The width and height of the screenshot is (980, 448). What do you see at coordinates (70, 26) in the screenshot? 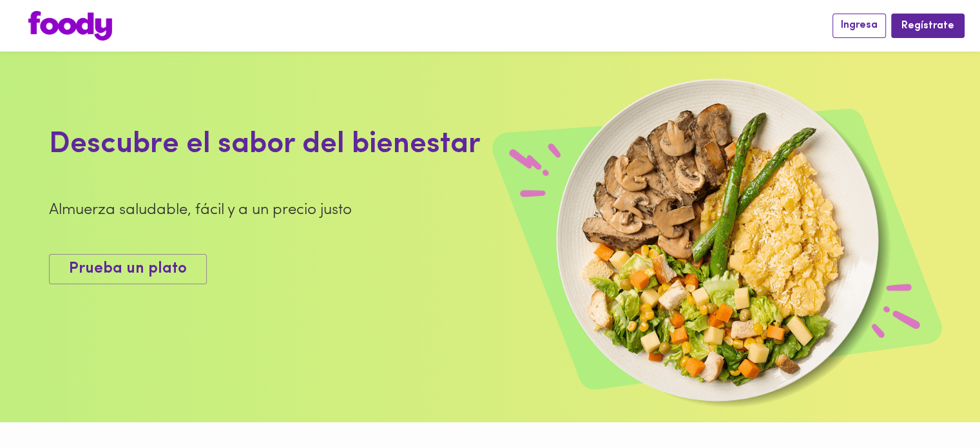
I see `img: logo.png` at bounding box center [70, 26].